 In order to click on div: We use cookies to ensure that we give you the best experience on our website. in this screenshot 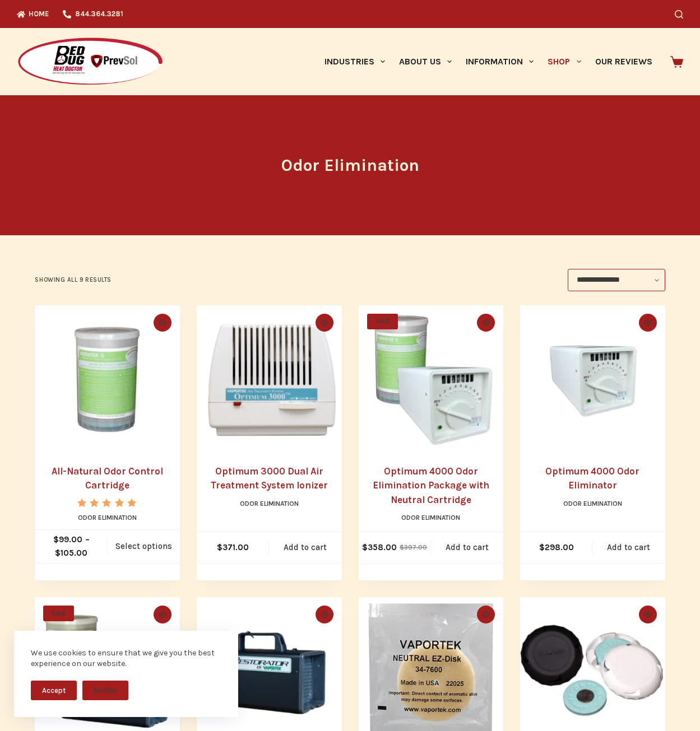, I will do `click(126, 658)`.